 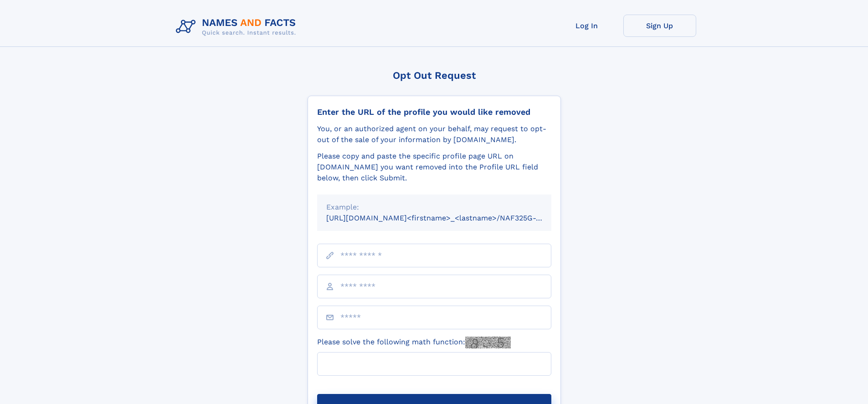 I want to click on div: Opt Out Request, so click(x=434, y=75).